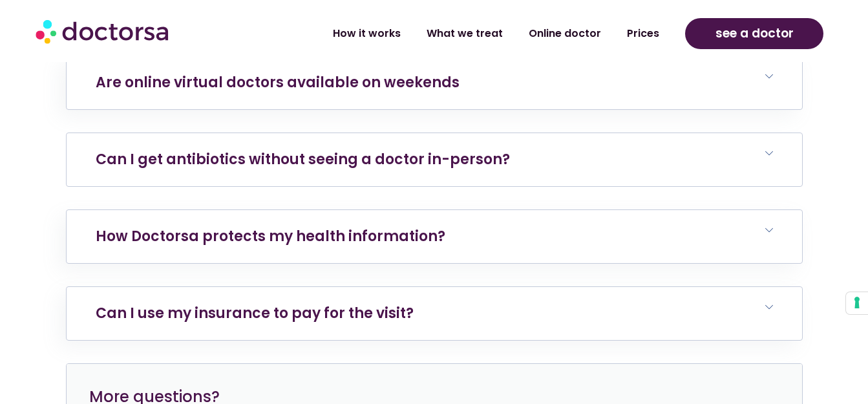 This screenshot has height=404, width=868. What do you see at coordinates (643, 33) in the screenshot?
I see `a: Prices` at bounding box center [643, 33].